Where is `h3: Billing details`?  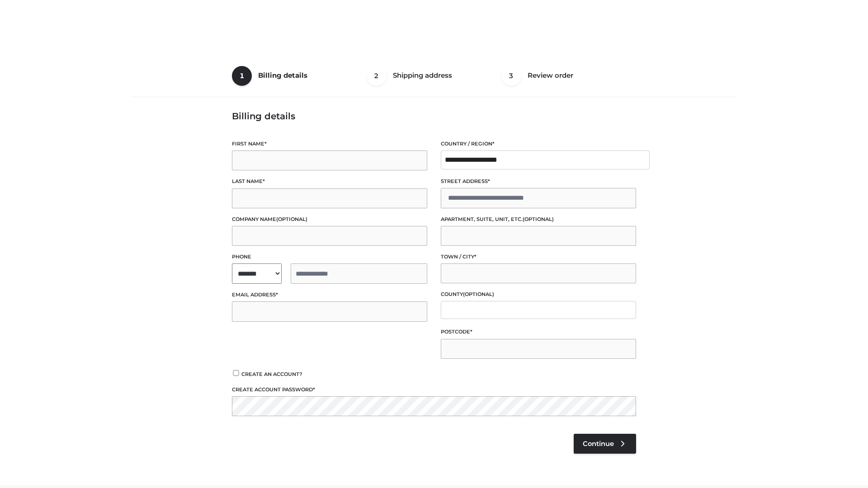
h3: Billing details is located at coordinates (434, 116).